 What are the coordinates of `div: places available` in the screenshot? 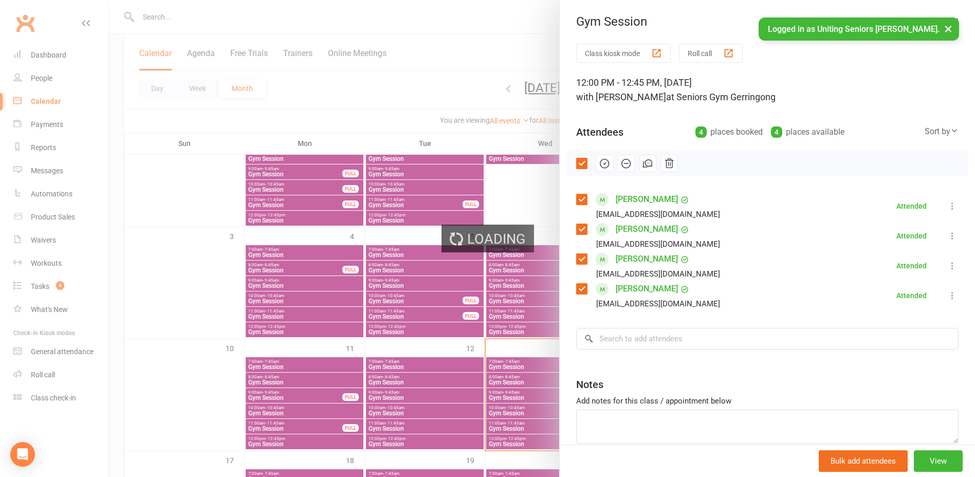 It's located at (807, 132).